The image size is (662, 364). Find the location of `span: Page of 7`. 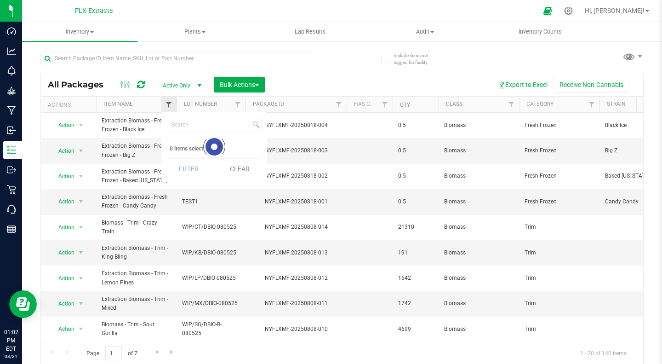

span: Page of 7 is located at coordinates (112, 352).